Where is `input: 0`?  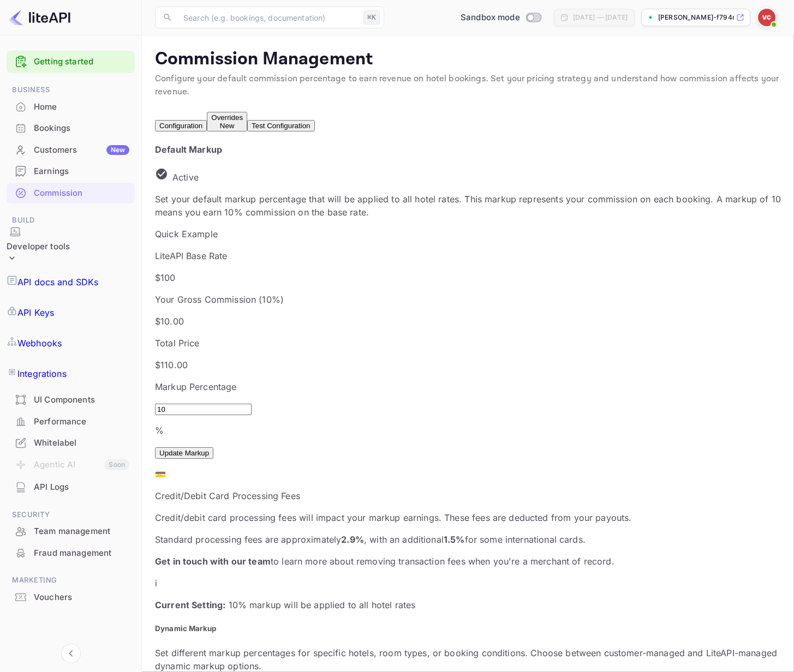
input: 0 is located at coordinates (203, 409).